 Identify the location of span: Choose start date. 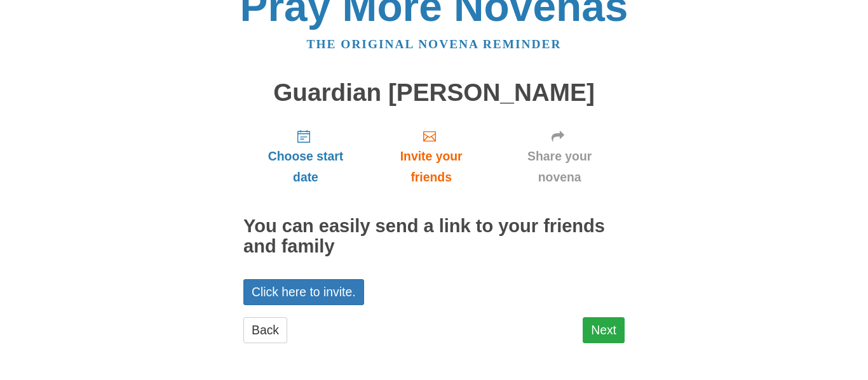
(306, 167).